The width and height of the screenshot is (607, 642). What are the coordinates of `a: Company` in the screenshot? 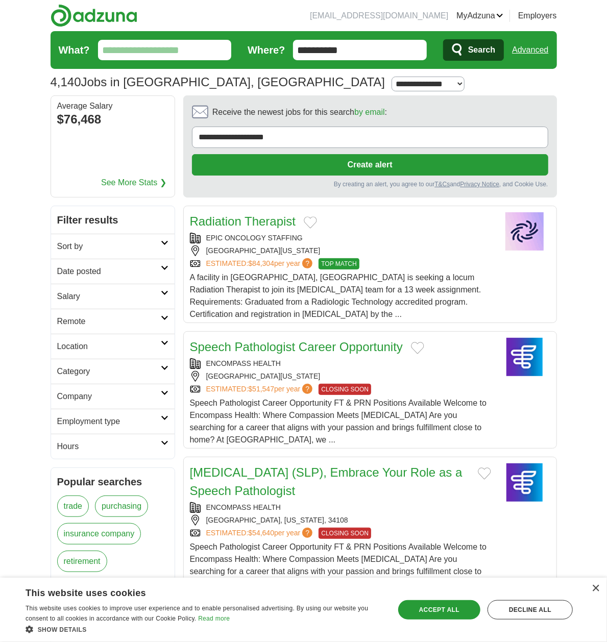 It's located at (113, 396).